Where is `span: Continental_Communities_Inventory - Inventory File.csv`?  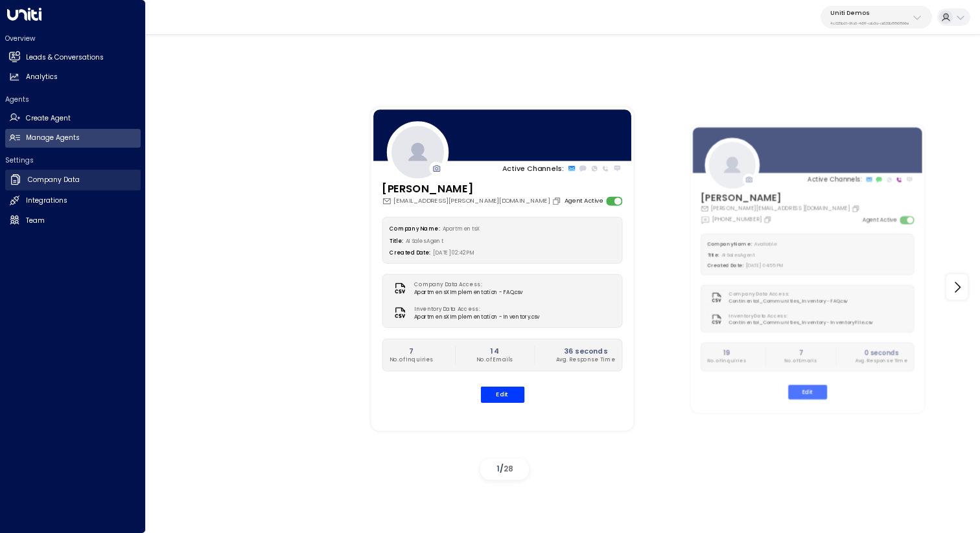
span: Continental_Communities_Inventory - Inventory File.csv is located at coordinates (801, 324).